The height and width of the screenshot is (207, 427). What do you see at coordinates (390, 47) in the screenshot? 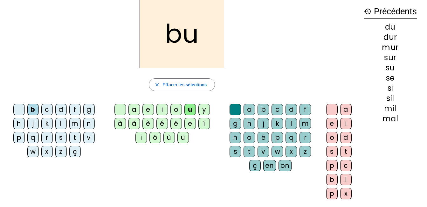
I see `div: mur` at bounding box center [390, 47].